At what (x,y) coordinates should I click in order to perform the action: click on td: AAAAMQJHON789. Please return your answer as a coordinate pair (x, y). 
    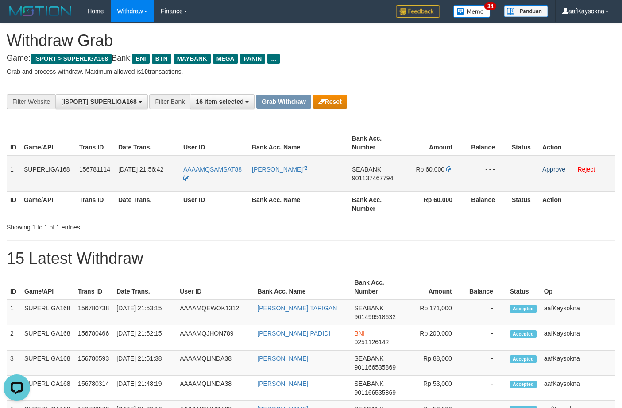
    Looking at the image, I should click on (215, 338).